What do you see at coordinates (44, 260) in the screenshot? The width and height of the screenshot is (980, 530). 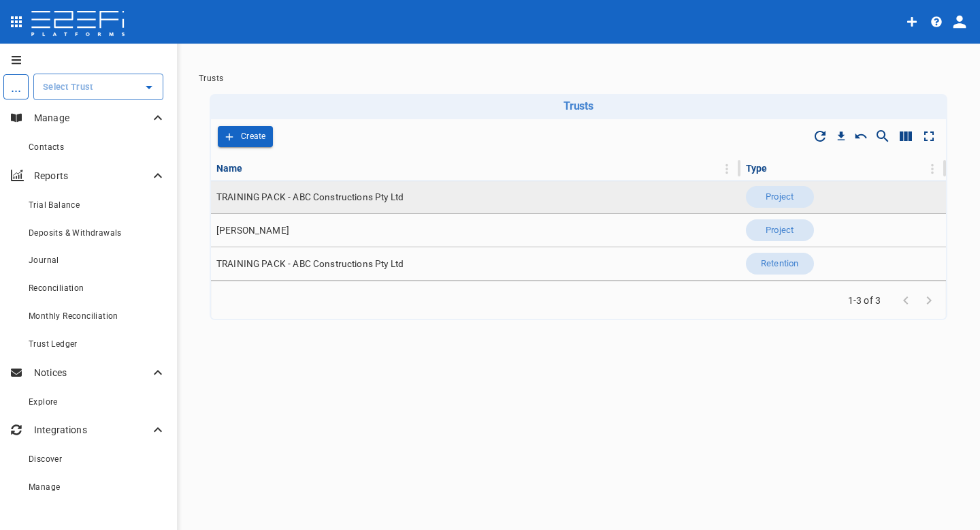 I see `span: Journal` at bounding box center [44, 260].